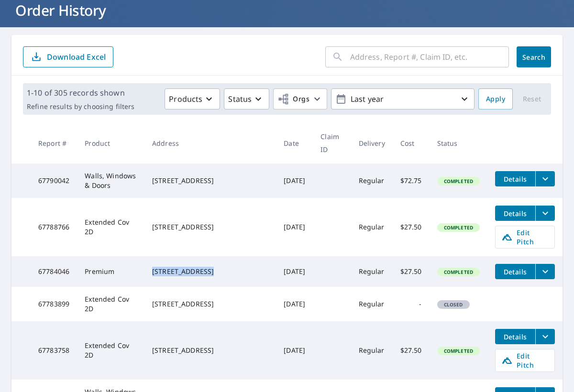  I want to click on td: Premium, so click(111, 271).